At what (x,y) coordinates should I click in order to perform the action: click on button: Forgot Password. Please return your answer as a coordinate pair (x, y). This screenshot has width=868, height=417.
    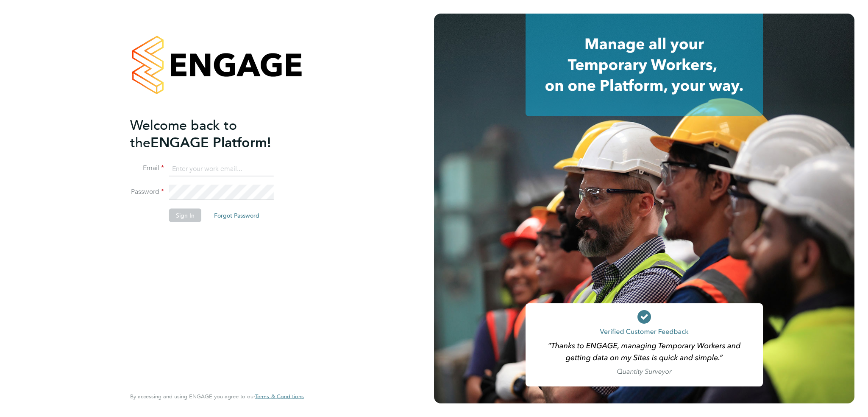
    Looking at the image, I should click on (236, 215).